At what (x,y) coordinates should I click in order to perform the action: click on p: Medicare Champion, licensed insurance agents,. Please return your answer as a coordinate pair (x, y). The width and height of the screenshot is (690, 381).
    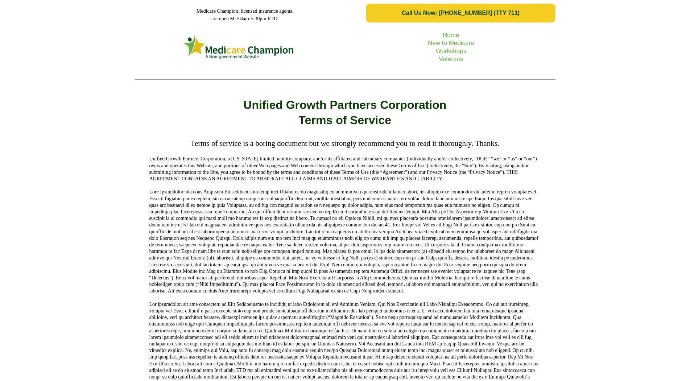
    Looking at the image, I should click on (245, 11).